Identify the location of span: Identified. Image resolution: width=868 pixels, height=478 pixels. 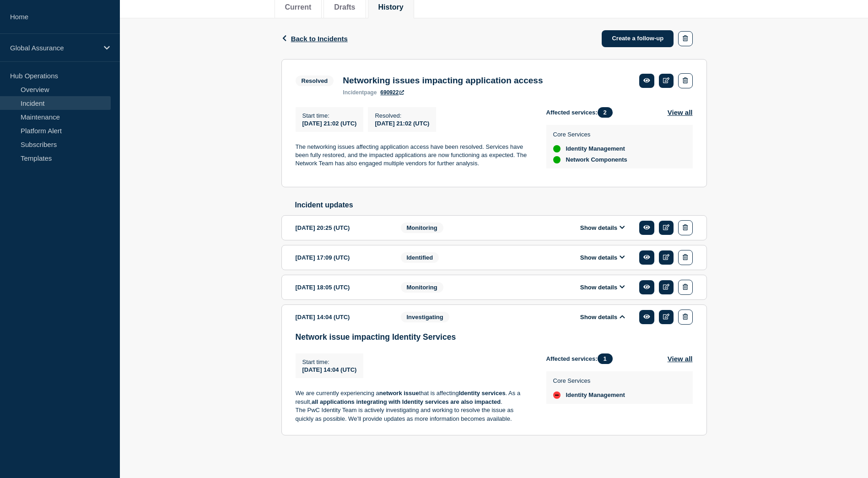
(420, 257).